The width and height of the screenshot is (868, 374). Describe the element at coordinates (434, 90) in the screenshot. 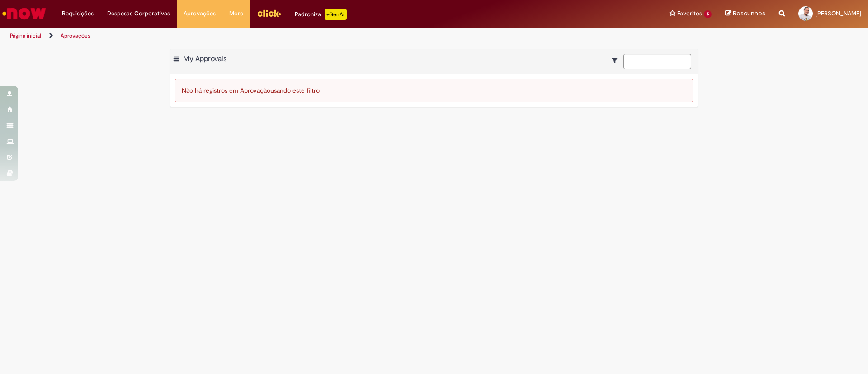

I see `div: Não há registros em Aprovação` at that location.